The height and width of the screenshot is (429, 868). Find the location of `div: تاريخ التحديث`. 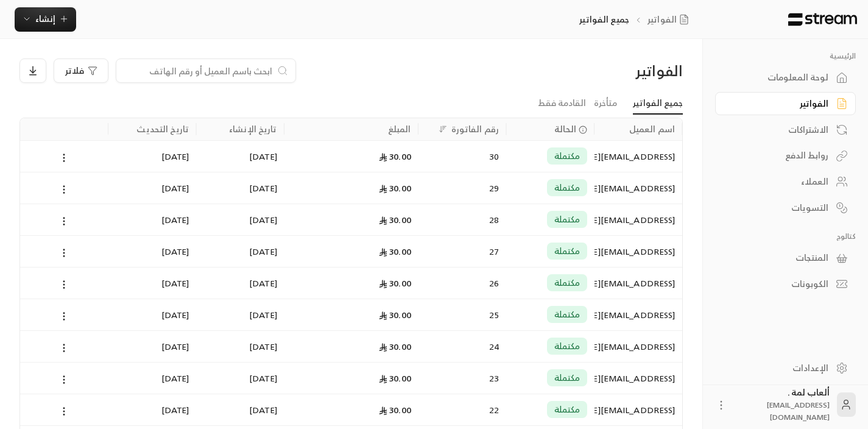

div: تاريخ التحديث is located at coordinates (163, 128).